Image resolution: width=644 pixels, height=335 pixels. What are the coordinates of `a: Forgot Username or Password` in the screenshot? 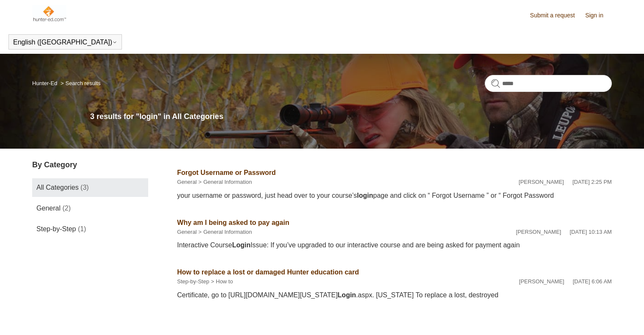 It's located at (226, 172).